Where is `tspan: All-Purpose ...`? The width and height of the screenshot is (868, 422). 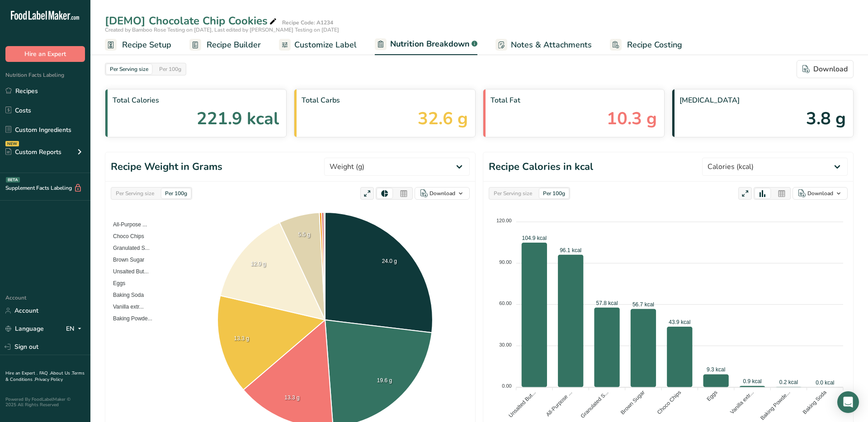 tspan: All-Purpose ... is located at coordinates (559, 403).